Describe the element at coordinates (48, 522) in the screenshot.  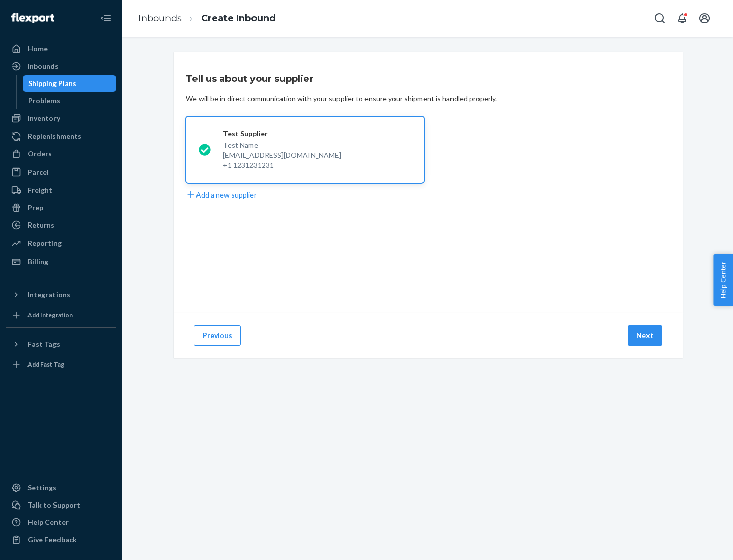
I see `div: Help Center` at that location.